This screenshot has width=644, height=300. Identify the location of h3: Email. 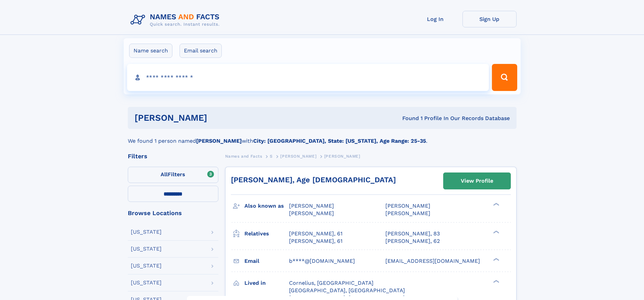
(267, 261).